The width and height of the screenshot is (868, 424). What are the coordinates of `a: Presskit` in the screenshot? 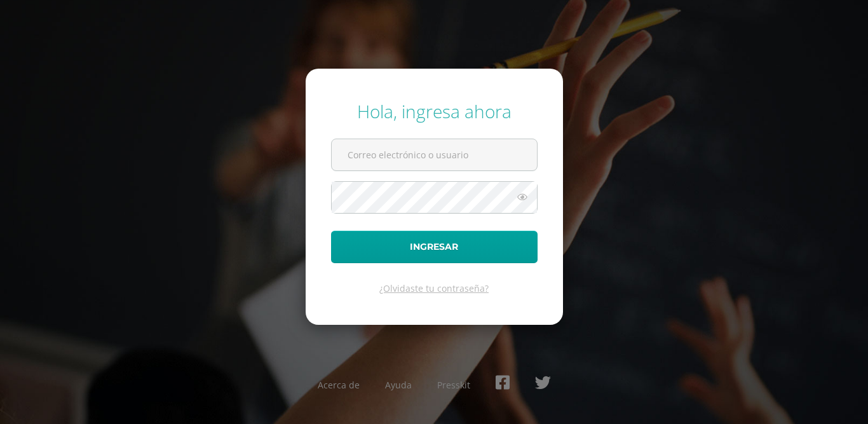 It's located at (453, 384).